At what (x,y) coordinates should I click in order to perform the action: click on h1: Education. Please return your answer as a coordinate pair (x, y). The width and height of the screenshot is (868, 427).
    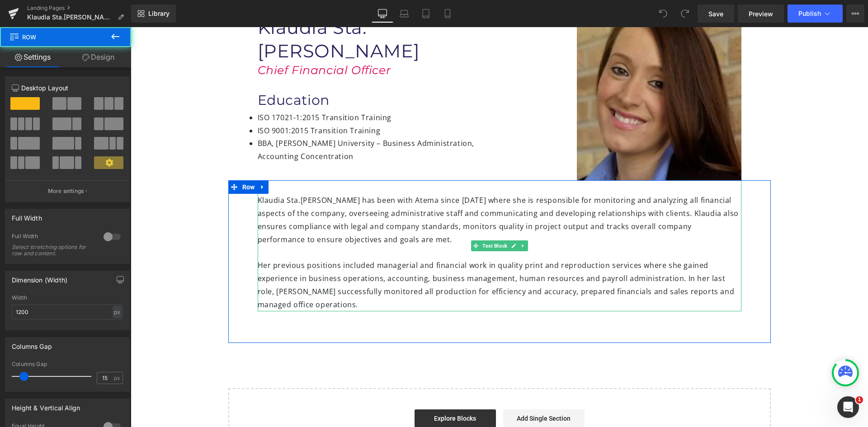
    Looking at the image, I should click on (245, 73).